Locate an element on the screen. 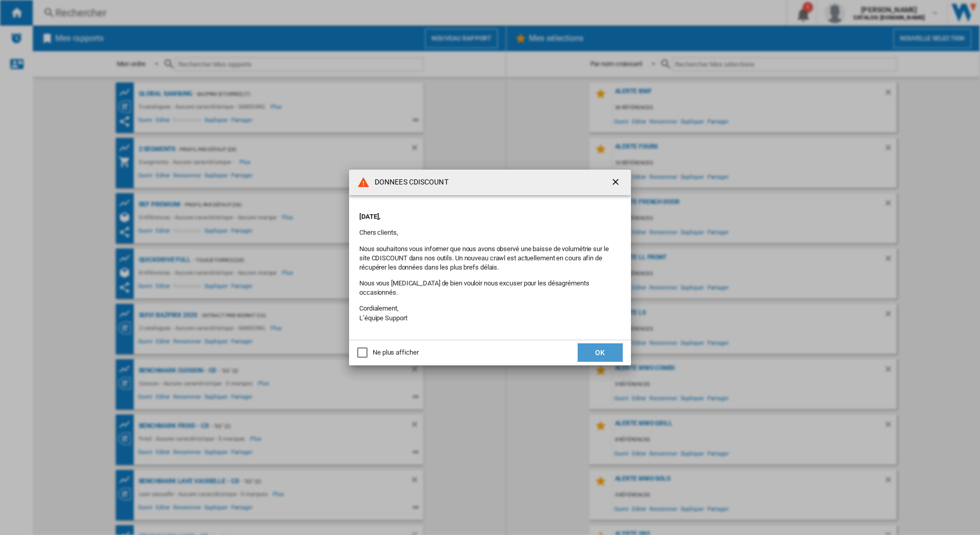  p: Chers clients, is located at coordinates (490, 233).